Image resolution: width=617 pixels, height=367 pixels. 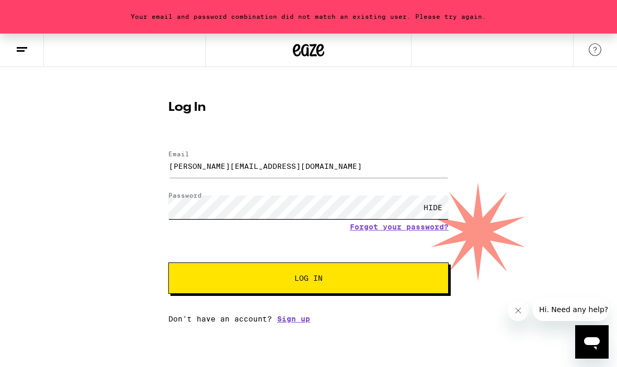 I want to click on div: HIDE, so click(x=433, y=207).